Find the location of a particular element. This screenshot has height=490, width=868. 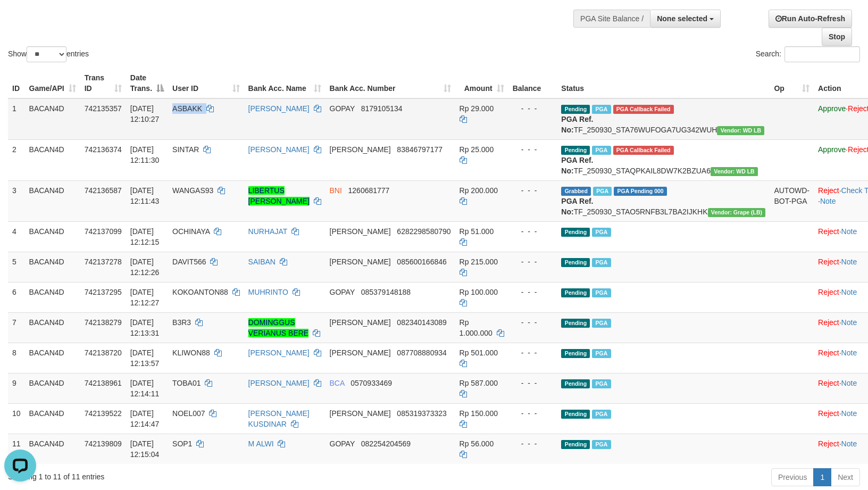

th: Op: activate to sort column ascending is located at coordinates (791, 83).